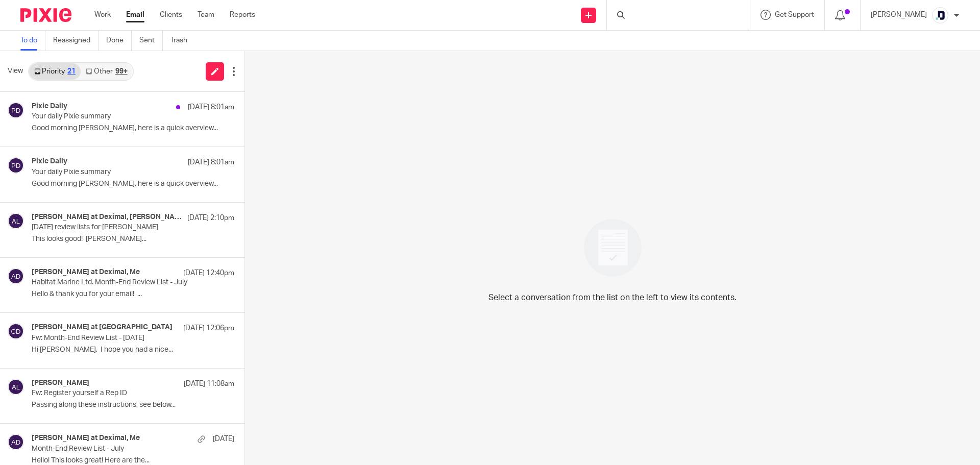  I want to click on p: Select a conversation from the list on the left to view its contents., so click(612, 298).